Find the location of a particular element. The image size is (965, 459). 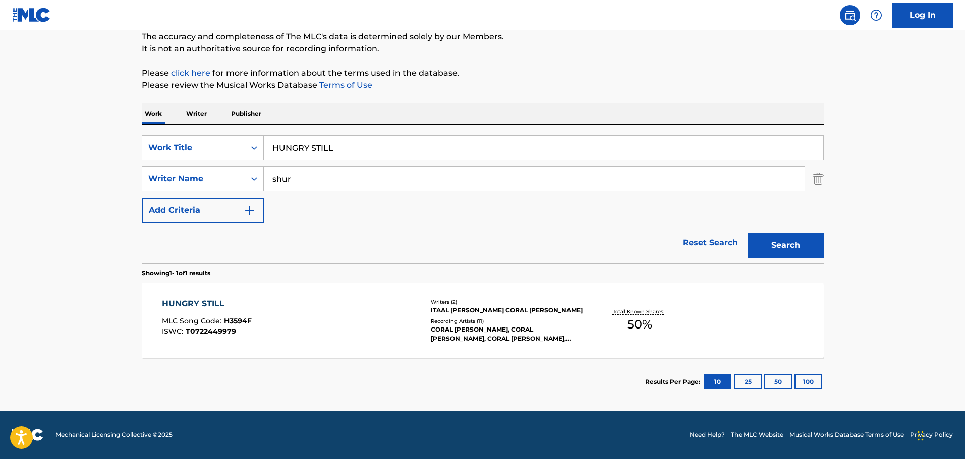

img: Delete Criterion is located at coordinates (818, 179).